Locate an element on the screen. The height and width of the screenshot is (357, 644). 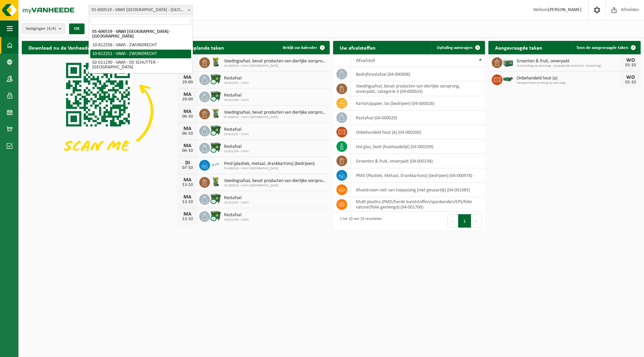
td: restafval (04-000029) is located at coordinates (418, 118).